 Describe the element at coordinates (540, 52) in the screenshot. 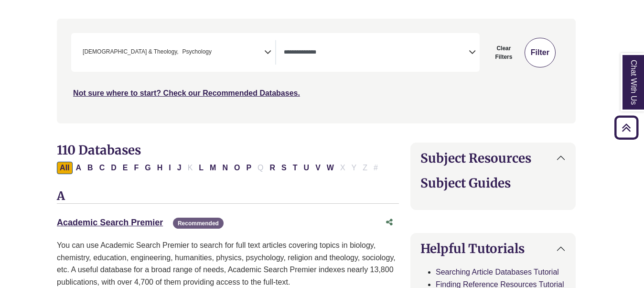

I see `button: Submit for Search Results` at that location.